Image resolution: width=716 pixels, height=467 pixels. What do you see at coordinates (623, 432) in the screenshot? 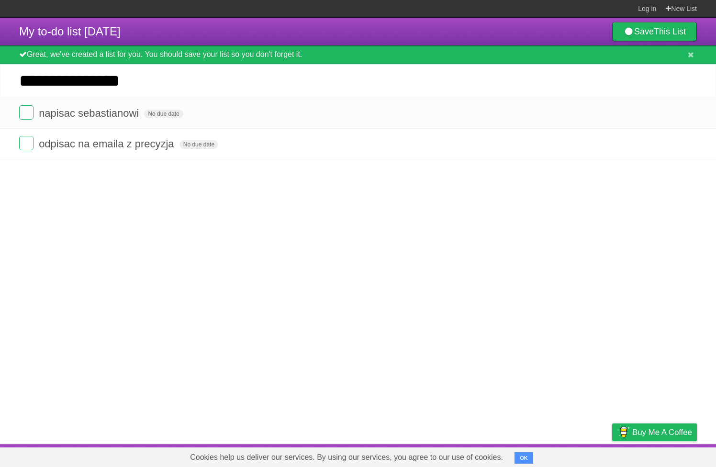
I see `img: Buy me a coffee` at bounding box center [623, 432].